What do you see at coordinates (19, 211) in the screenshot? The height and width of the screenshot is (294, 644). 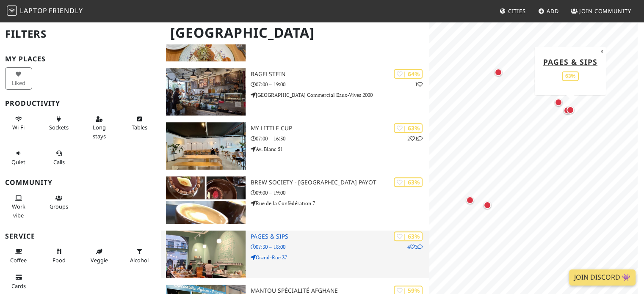 I see `span: People working` at bounding box center [19, 211].